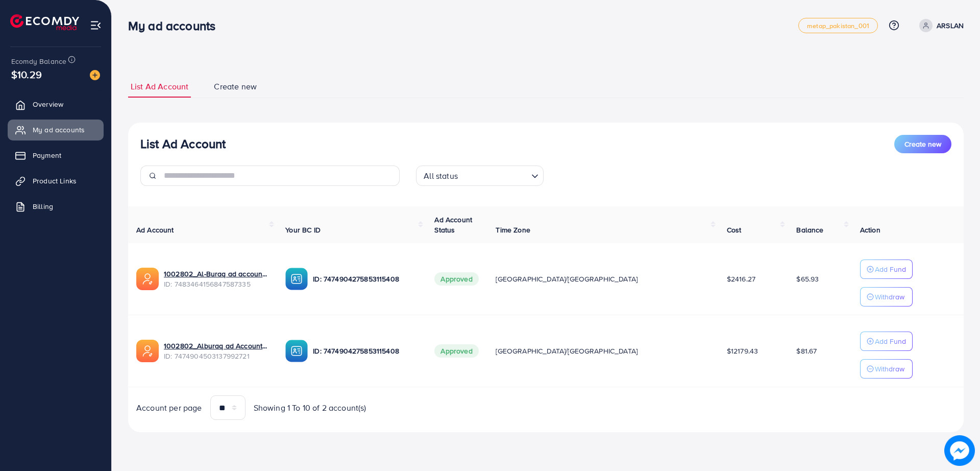 The width and height of the screenshot is (980, 471). I want to click on span: ID: 7474904503137992721, so click(216, 356).